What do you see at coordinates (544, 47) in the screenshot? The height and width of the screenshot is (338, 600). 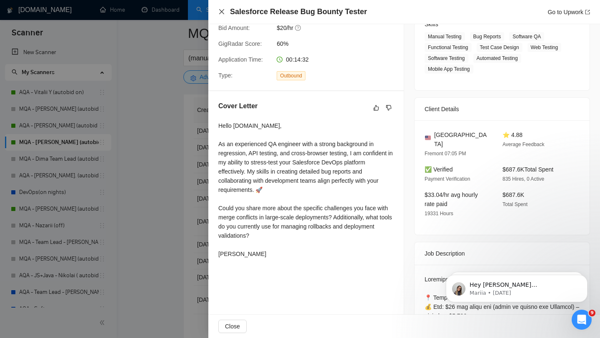 I see `span: Web Testing` at bounding box center [544, 47].